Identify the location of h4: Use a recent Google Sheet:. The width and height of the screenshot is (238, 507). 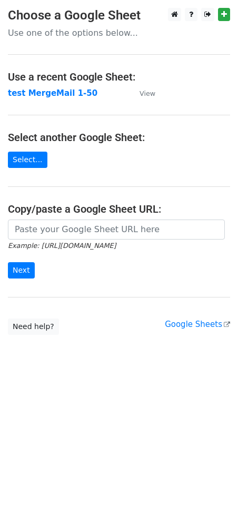
(119, 77).